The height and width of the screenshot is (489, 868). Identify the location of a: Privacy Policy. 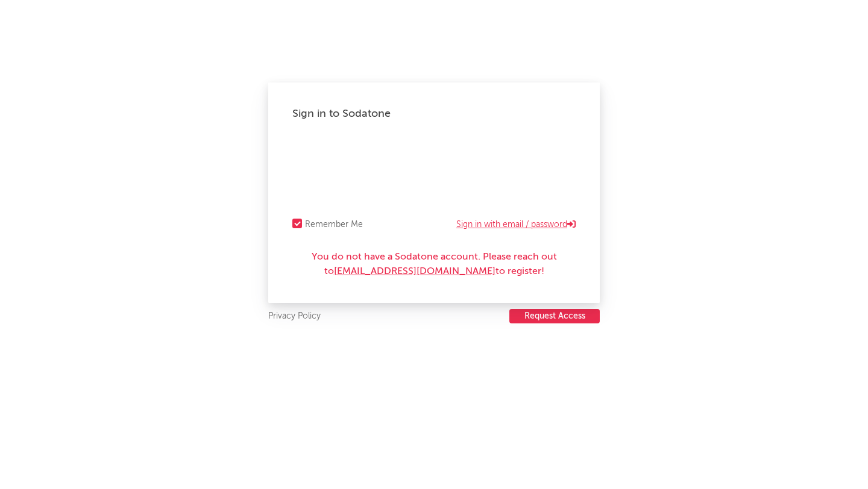
(294, 316).